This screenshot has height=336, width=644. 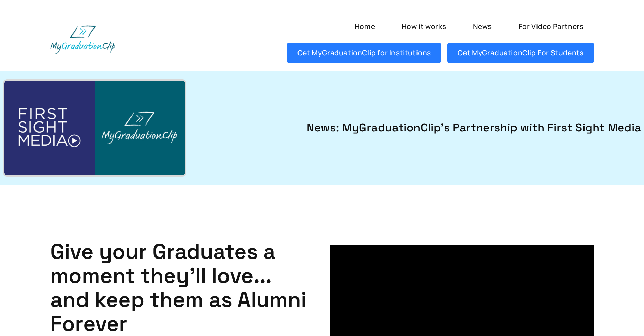 I want to click on a: Get MyGraduationClip For Students, so click(x=521, y=53).